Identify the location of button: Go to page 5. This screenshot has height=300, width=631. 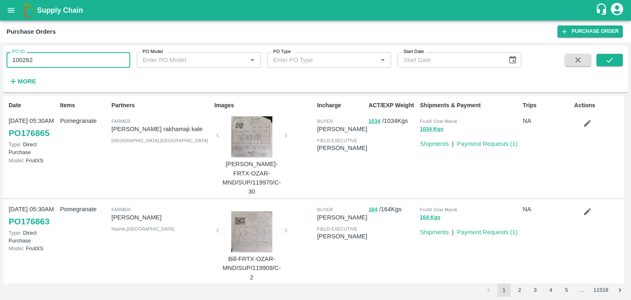
(567, 290).